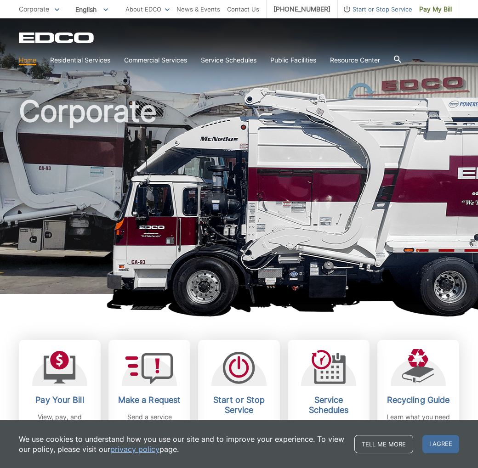  Describe the element at coordinates (28, 60) in the screenshot. I see `a: Home` at that location.